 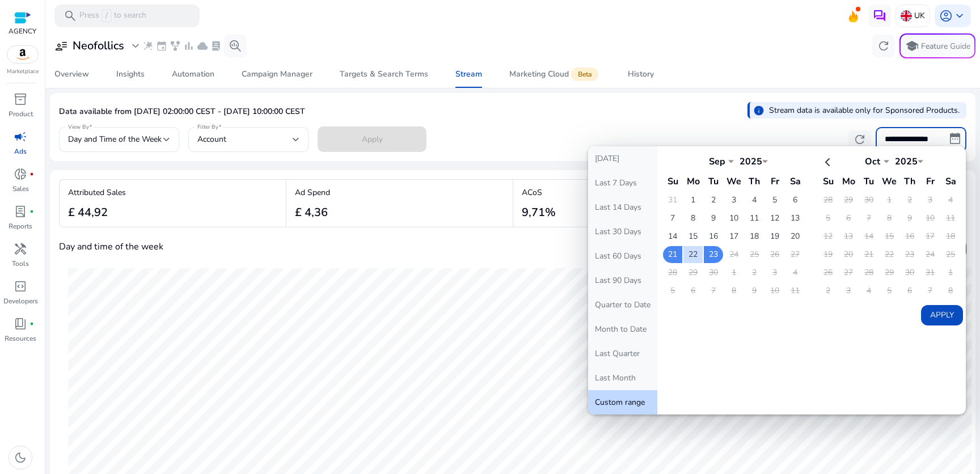 What do you see at coordinates (78, 127) in the screenshot?
I see `mat-label: View By` at bounding box center [78, 127].